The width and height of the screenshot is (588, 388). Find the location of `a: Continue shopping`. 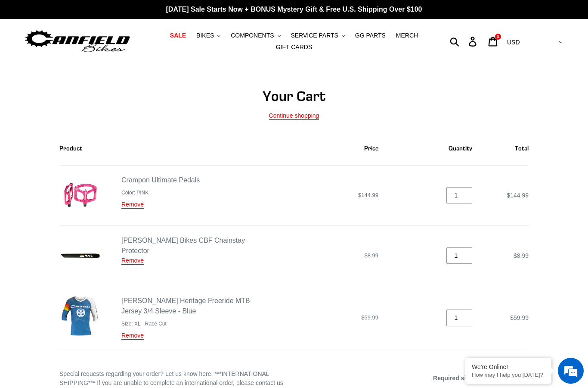

a: Continue shopping is located at coordinates (294, 116).